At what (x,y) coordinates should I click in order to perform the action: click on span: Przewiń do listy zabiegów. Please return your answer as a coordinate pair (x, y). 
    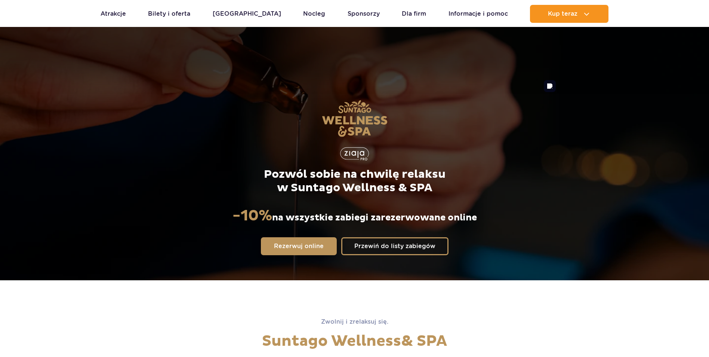
    Looking at the image, I should click on (395, 246).